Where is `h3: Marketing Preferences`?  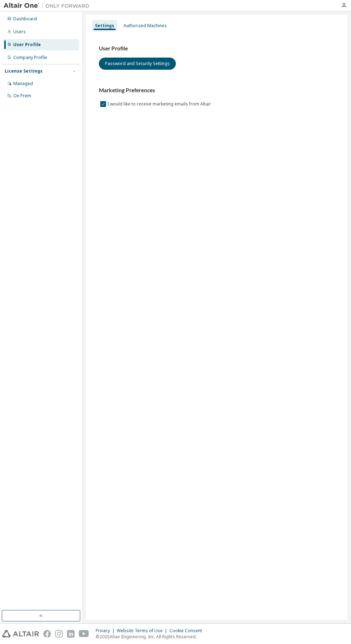
h3: Marketing Preferences is located at coordinates (217, 91).